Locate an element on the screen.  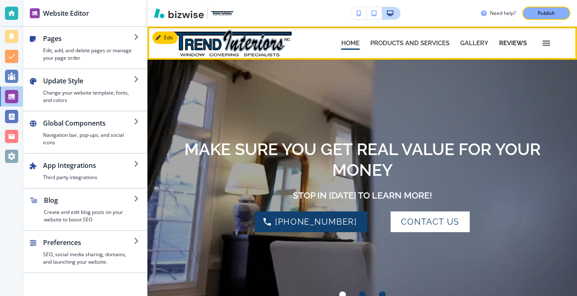
h2: Website Editor is located at coordinates (66, 13).